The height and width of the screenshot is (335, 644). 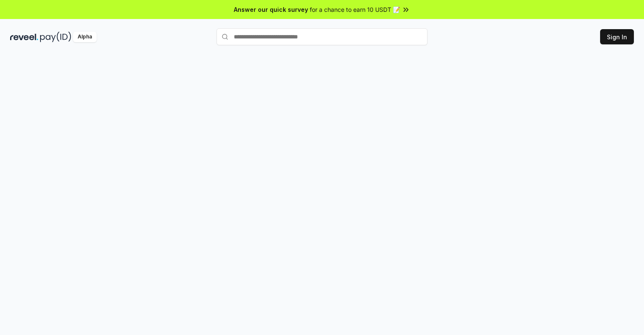 I want to click on button: Sign In, so click(x=617, y=37).